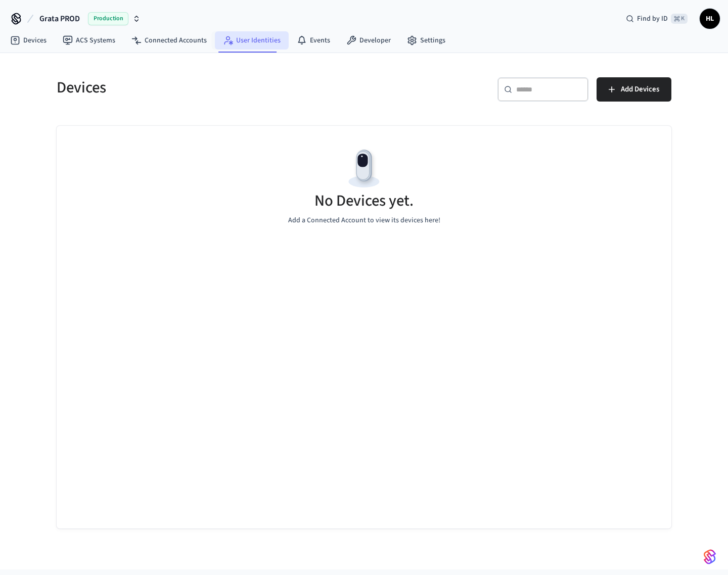 The image size is (728, 575). Describe the element at coordinates (426, 40) in the screenshot. I see `a: Settings` at that location.